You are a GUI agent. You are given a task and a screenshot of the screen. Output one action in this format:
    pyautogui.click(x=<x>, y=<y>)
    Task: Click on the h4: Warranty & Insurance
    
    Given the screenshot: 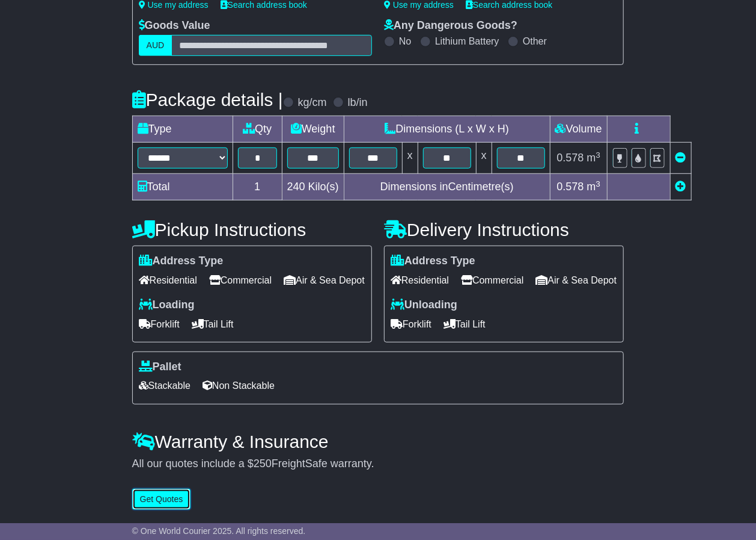 What is the action you would take?
    pyautogui.click(x=378, y=441)
    